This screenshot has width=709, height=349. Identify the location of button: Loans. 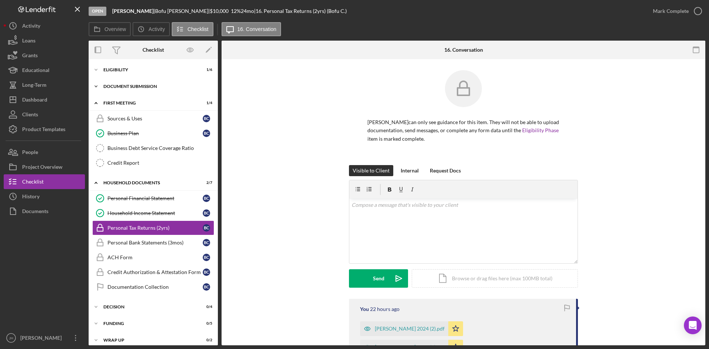
(44, 41).